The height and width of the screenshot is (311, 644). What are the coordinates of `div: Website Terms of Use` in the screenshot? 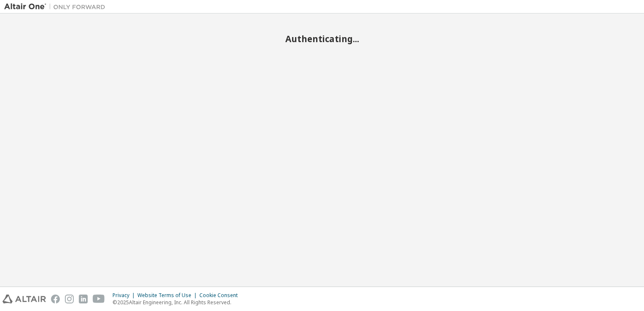 It's located at (168, 295).